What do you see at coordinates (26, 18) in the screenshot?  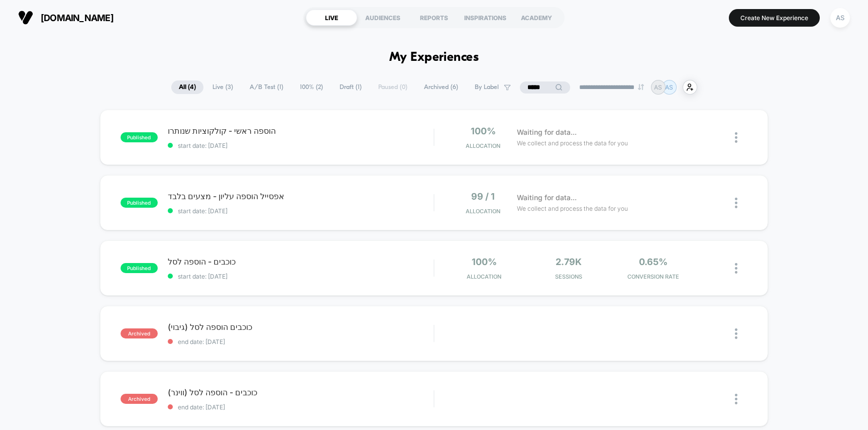 I see `img: Visually logo` at bounding box center [26, 18].